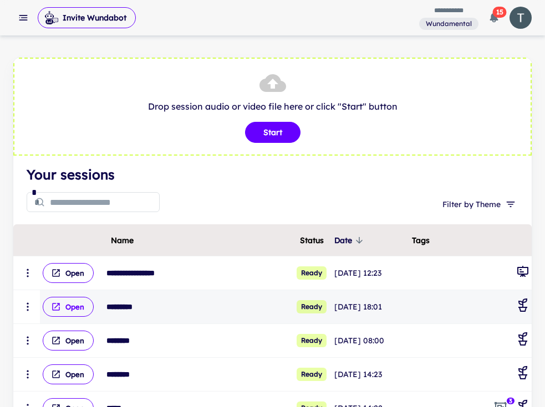 Image resolution: width=545 pixels, height=407 pixels. What do you see at coordinates (521, 18) in the screenshot?
I see `button: photoURL` at bounding box center [521, 18].